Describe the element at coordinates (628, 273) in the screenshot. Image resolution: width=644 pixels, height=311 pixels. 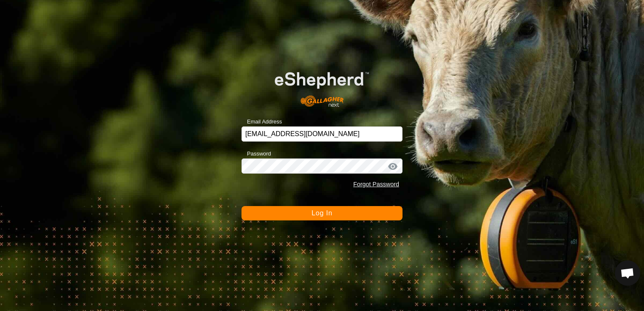
I see `div: Open chat` at that location.